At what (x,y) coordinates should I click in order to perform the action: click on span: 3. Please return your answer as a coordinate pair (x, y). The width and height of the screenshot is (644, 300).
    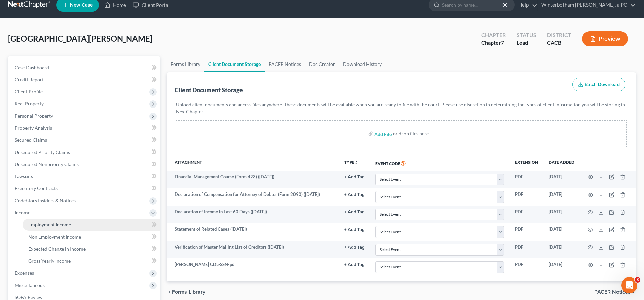
    Looking at the image, I should click on (638, 280).